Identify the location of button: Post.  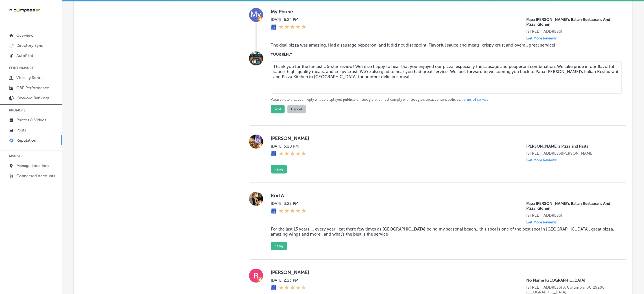
(277, 109).